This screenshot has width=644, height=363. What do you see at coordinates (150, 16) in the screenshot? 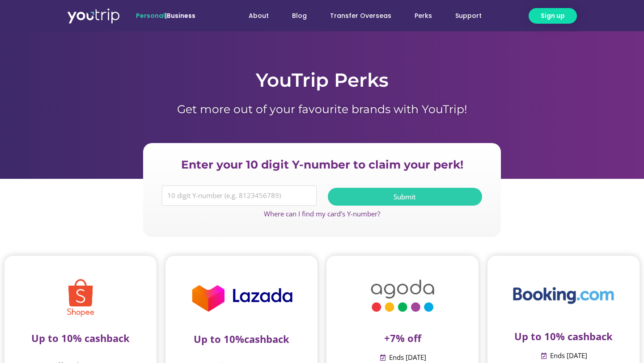
I see `span: Personal` at bounding box center [150, 16].